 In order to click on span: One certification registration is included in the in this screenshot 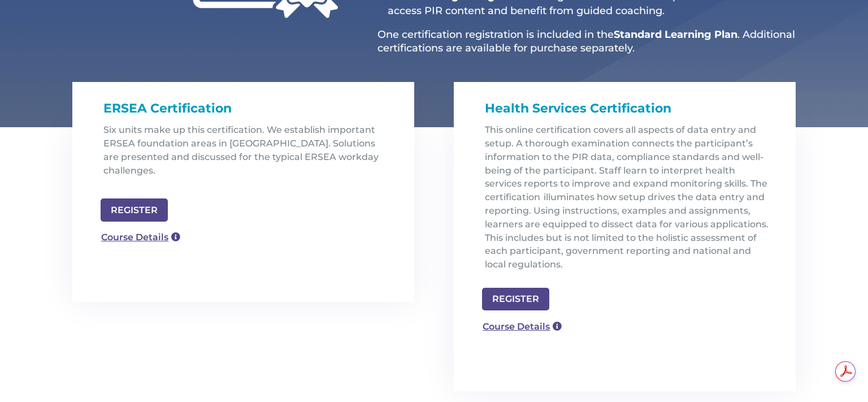, I will do `click(496, 35)`.